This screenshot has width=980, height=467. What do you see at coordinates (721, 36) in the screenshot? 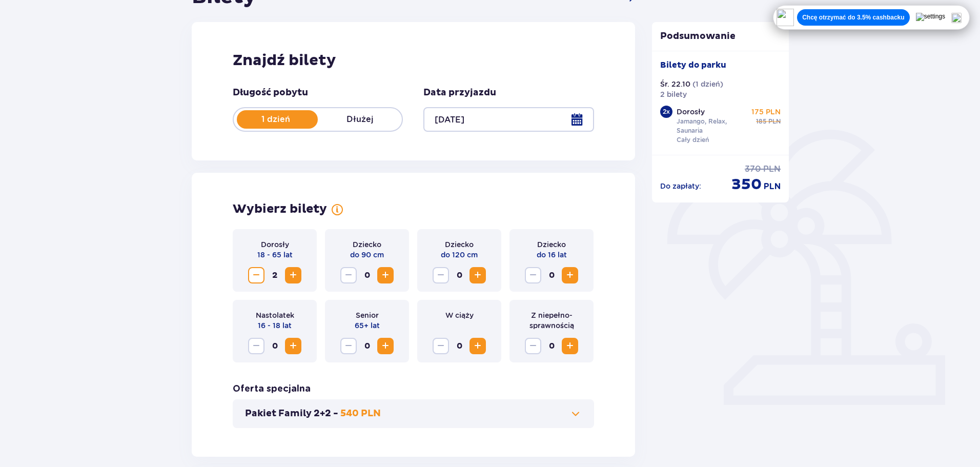
I see `p: Podsumowanie` at bounding box center [721, 36].